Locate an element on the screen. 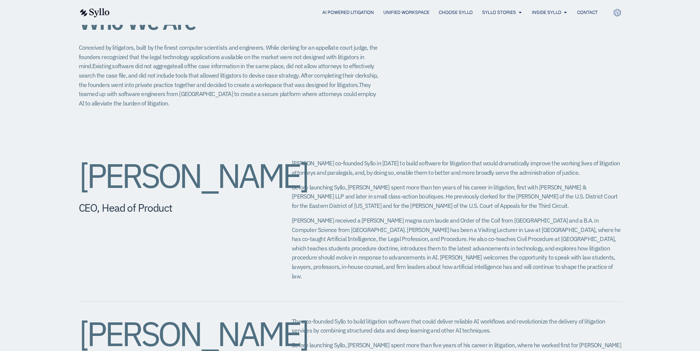 This screenshot has height=351, width=700. h1: Who We Are is located at coordinates (230, 21).